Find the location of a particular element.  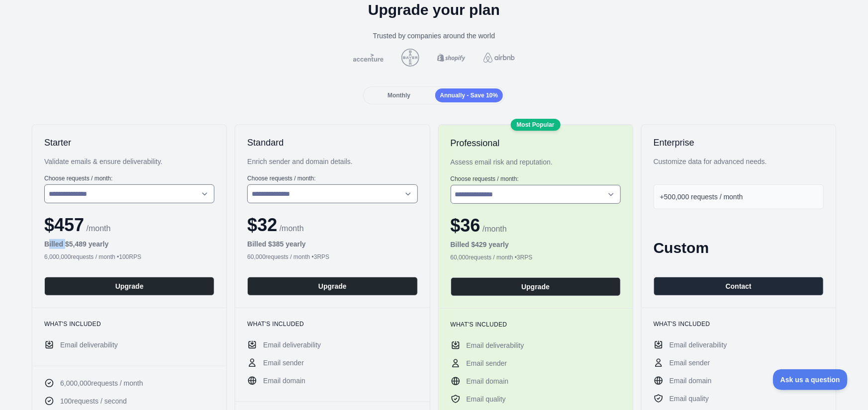

div: Customize data for advanced needs. is located at coordinates (739, 162).